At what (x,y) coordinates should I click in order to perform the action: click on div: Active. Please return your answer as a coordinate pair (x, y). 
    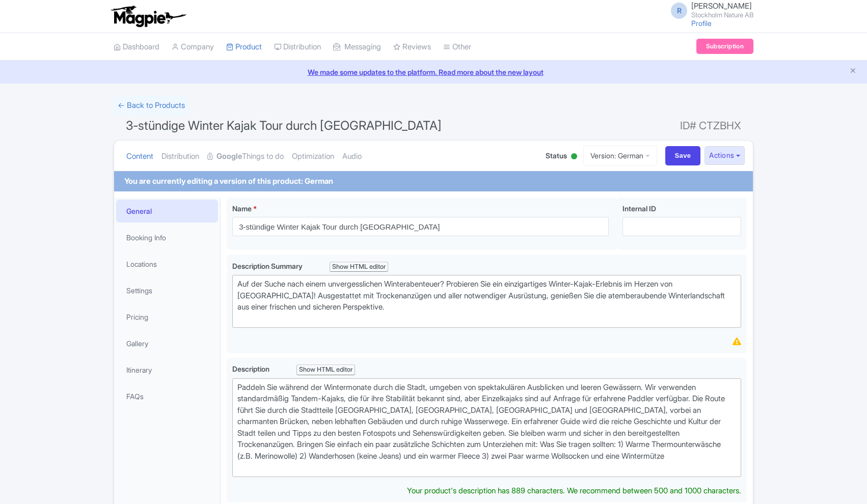
    Looking at the image, I should click on (574, 157).